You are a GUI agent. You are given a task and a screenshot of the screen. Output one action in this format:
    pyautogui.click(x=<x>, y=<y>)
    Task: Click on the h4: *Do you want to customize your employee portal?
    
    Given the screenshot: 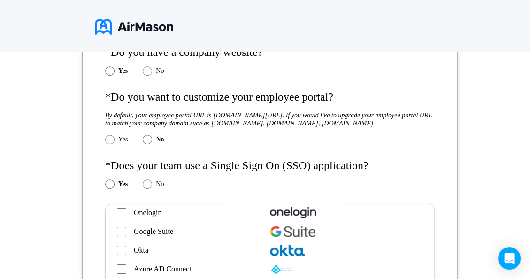 What is the action you would take?
    pyautogui.click(x=270, y=97)
    